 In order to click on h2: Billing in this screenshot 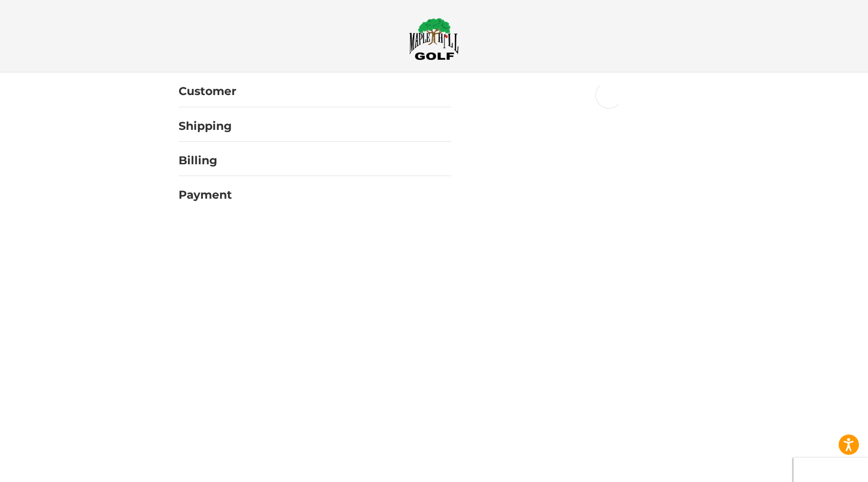, I will do `click(205, 160)`.